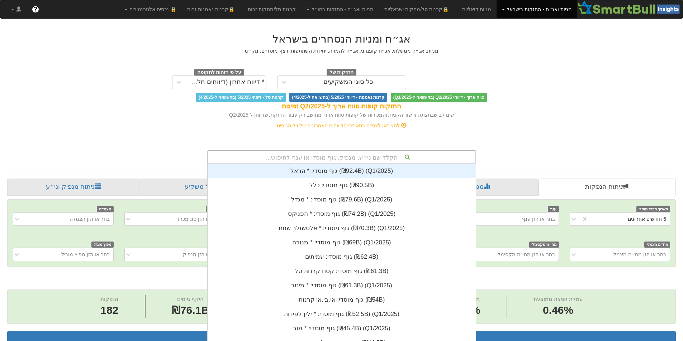 The height and width of the screenshot is (341, 683). Describe the element at coordinates (341, 214) in the screenshot. I see `div: גוף מוסדי: * ‏הפניקס ‎(₪74.2B)‎ (Q1/2025)` at that location.